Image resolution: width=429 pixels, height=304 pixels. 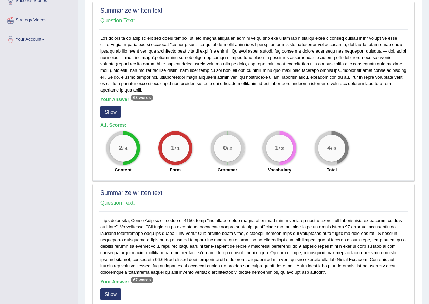 What do you see at coordinates (333, 149) in the screenshot?
I see `small: / 9` at bounding box center [333, 149].